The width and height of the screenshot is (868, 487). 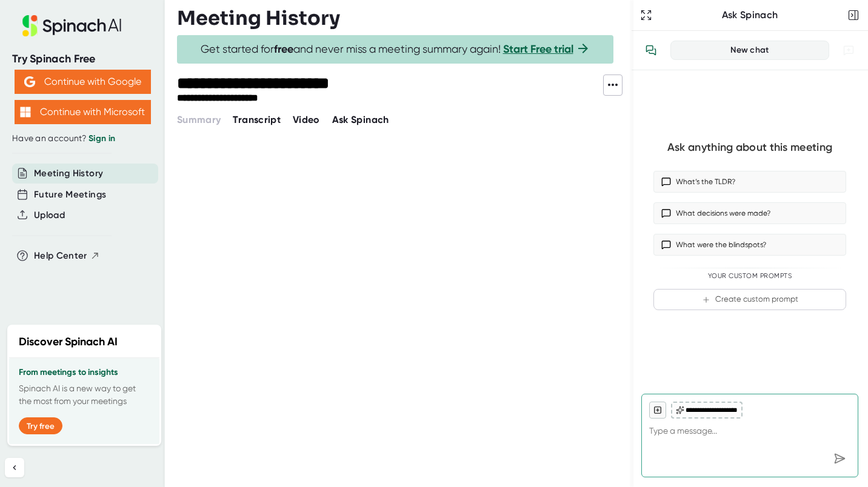 What do you see at coordinates (61, 256) in the screenshot?
I see `span: Help Center` at bounding box center [61, 256].